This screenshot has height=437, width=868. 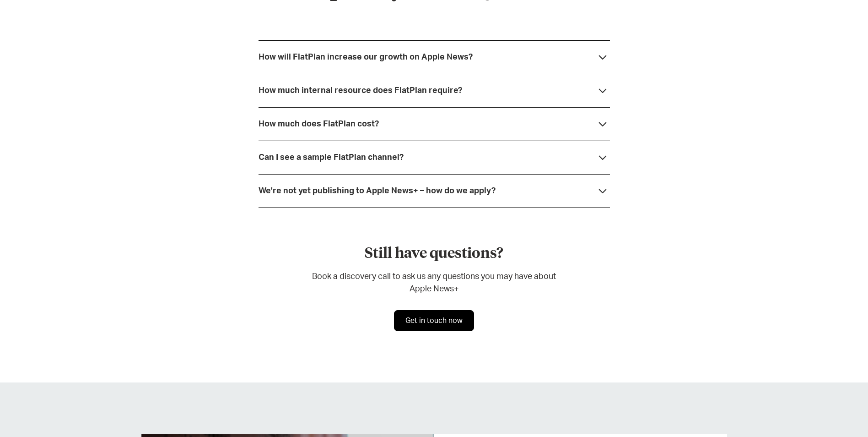 What do you see at coordinates (377, 191) in the screenshot?
I see `div: We're not yet publishing to Apple News+ – how do we apply?` at bounding box center [377, 191].